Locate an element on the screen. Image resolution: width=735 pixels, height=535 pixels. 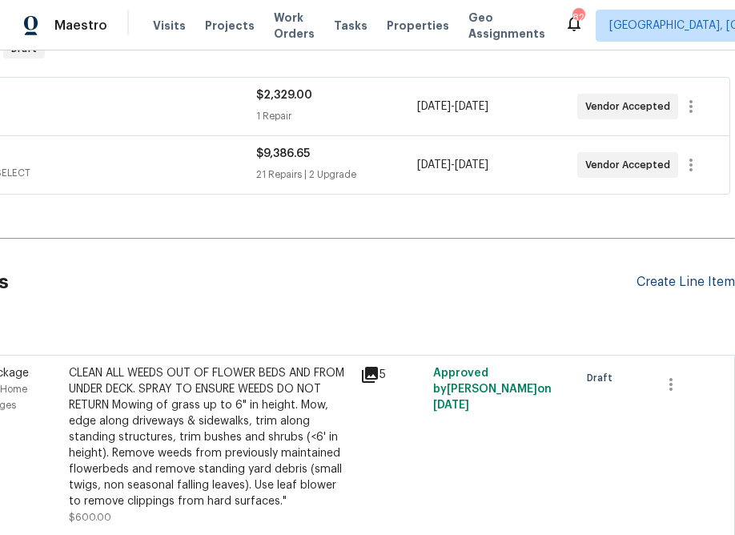
span: Tasks is located at coordinates (351, 26).